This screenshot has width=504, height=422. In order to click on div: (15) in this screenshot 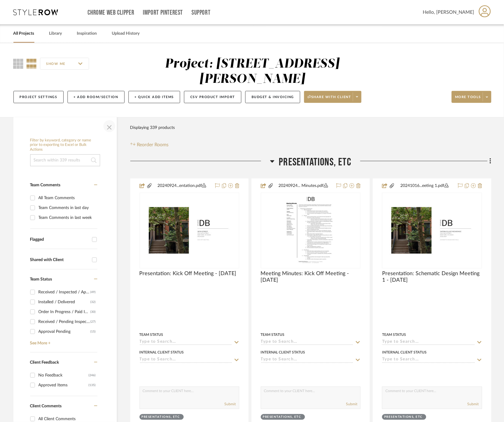, I will do `click(93, 332)`.